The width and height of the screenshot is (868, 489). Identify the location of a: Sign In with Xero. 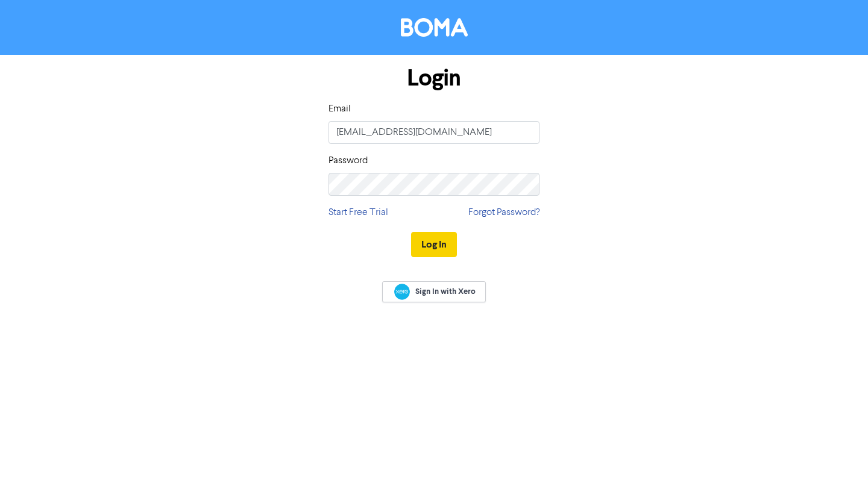
(434, 291).